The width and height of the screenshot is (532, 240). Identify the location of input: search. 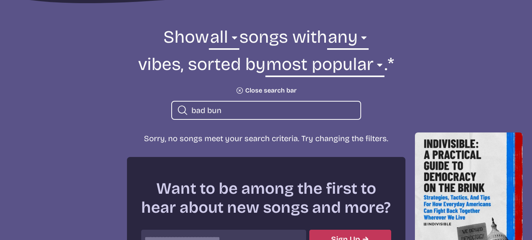
(272, 110).